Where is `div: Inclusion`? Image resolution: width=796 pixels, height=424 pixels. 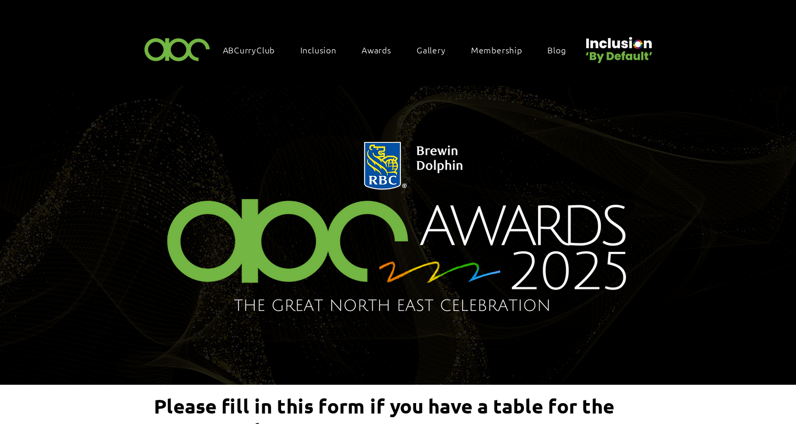 div: Inclusion is located at coordinates (324, 50).